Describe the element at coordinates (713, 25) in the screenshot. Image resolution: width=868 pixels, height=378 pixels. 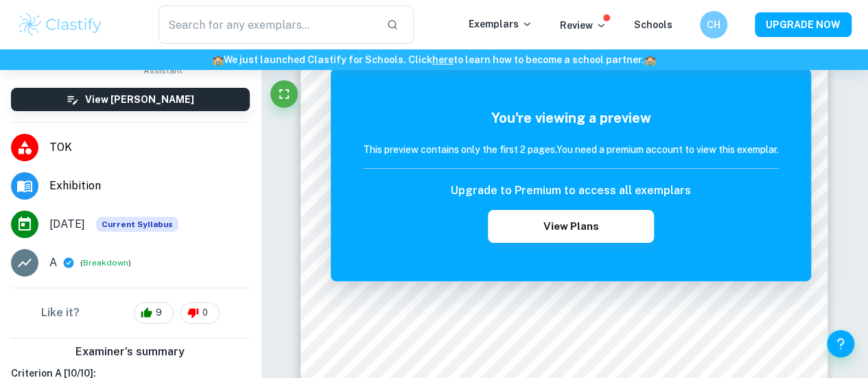
I see `button: CH` at that location.